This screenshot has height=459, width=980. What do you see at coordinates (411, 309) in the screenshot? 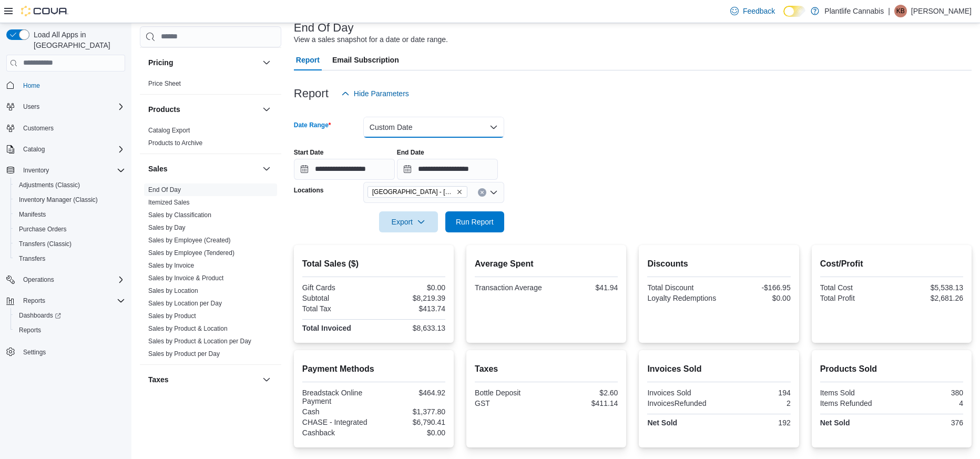
I see `div: $413.74` at bounding box center [411, 309].